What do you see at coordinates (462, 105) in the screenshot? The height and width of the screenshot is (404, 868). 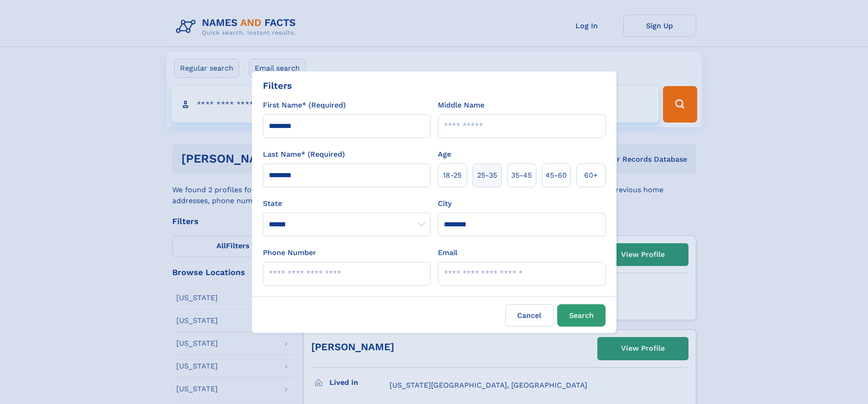 I see `label: Middle Name` at bounding box center [462, 105].